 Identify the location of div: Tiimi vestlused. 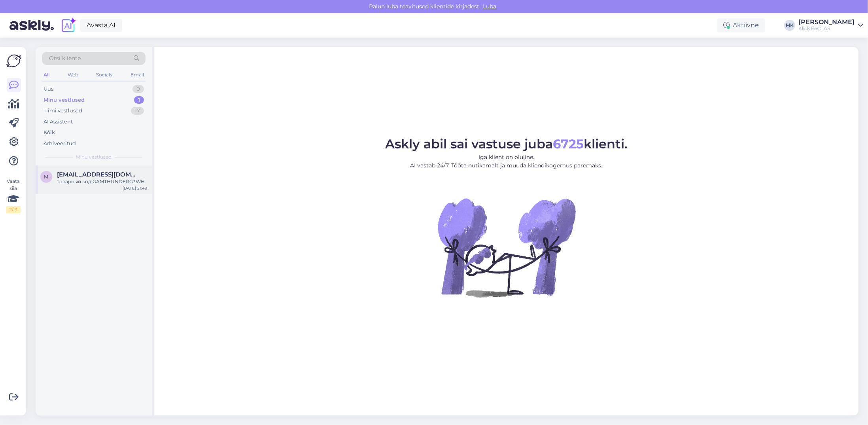
(63, 111).